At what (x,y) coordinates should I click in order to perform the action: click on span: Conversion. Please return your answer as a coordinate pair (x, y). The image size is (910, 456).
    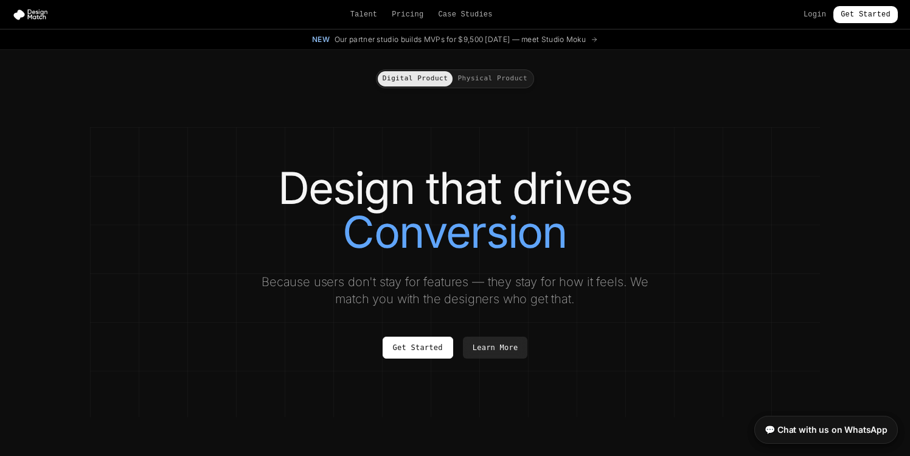
    Looking at the image, I should click on (454, 232).